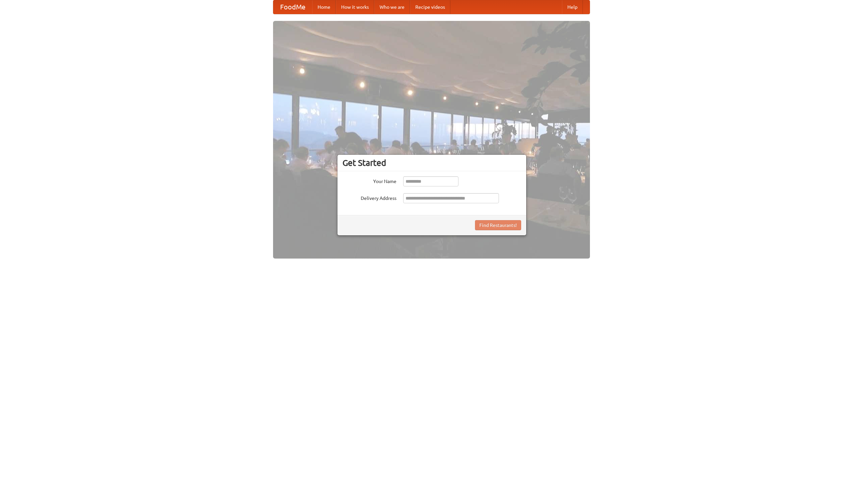  What do you see at coordinates (498, 225) in the screenshot?
I see `button: Find Restaurants!` at bounding box center [498, 225].